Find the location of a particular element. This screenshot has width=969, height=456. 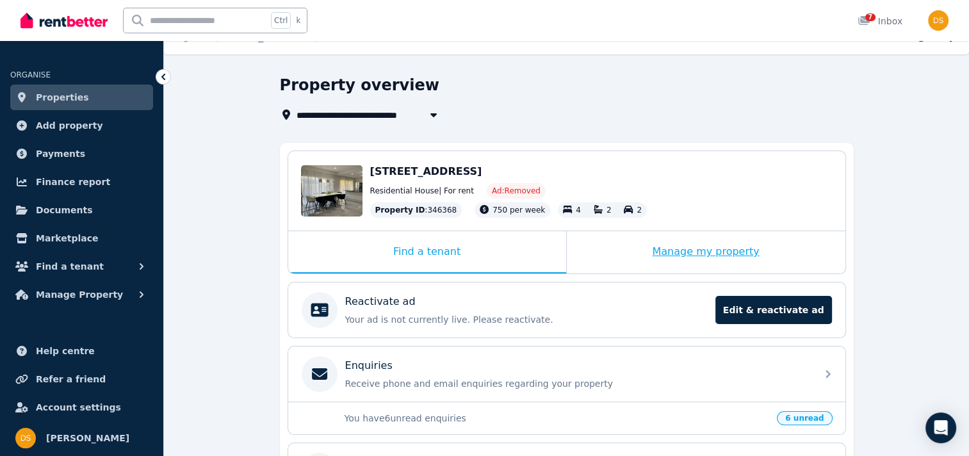

p: Reactivate ad is located at coordinates (381, 302).